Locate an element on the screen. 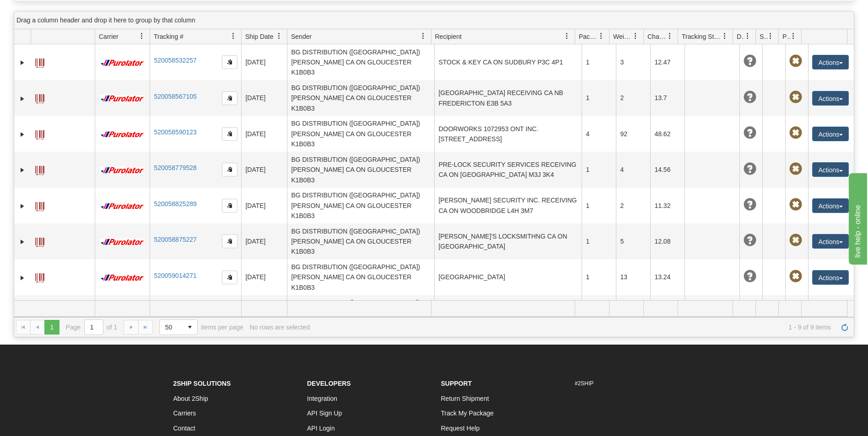 Image resolution: width=868 pixels, height=436 pixels. a: Pickup Status filter column settings is located at coordinates (794, 36).